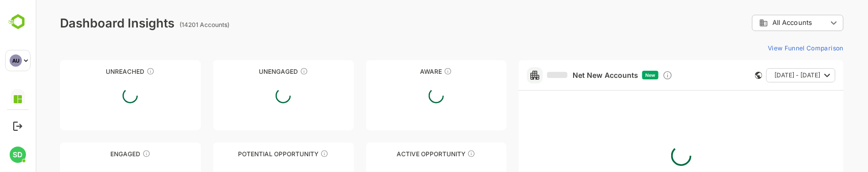  What do you see at coordinates (401, 154) in the screenshot?
I see `div: Active Opportunity` at bounding box center [401, 154].